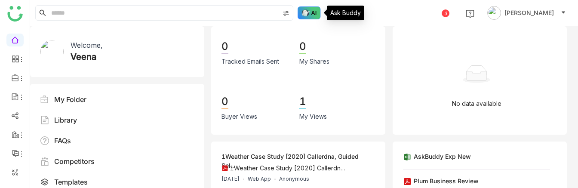  I want to click on p: No data available, so click(477, 104).